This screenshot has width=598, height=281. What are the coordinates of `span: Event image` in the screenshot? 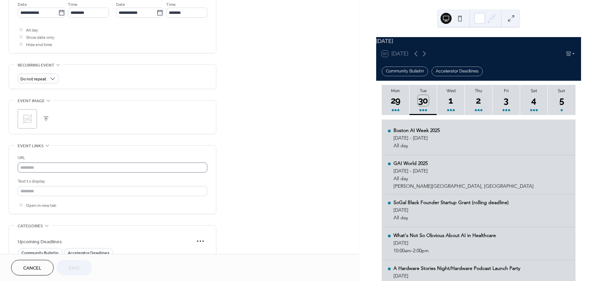 It's located at (31, 101).